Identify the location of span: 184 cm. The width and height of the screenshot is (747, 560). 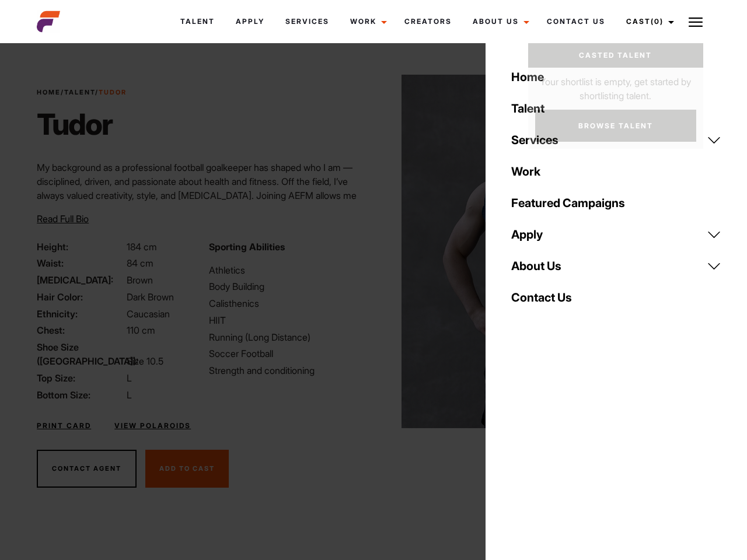
(142, 246).